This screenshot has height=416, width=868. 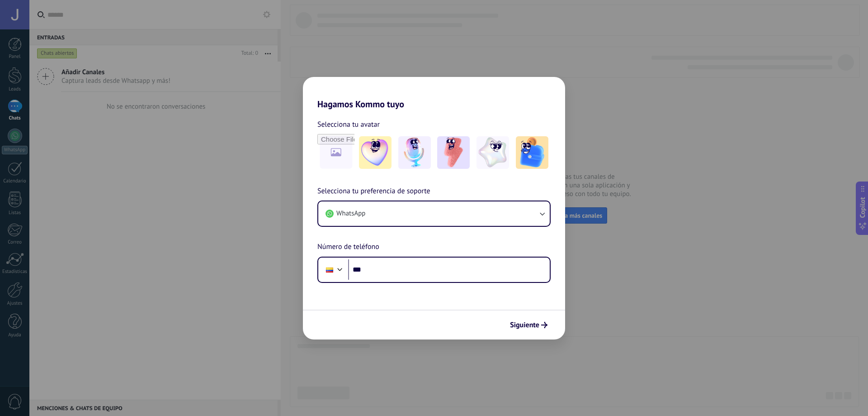 I want to click on button: WhatsApp, so click(x=434, y=213).